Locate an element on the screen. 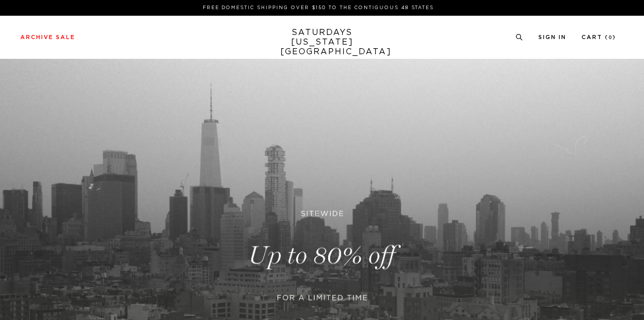 This screenshot has width=644, height=320. a: Sign In is located at coordinates (552, 37).